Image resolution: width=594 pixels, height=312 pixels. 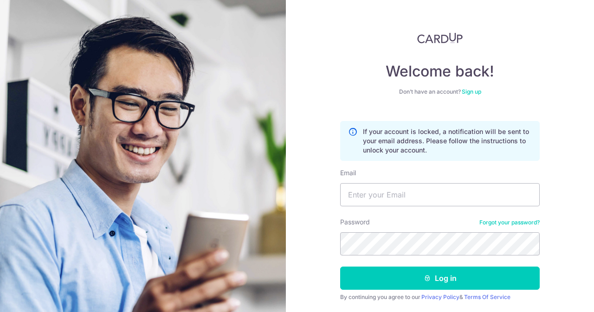 What do you see at coordinates (440, 38) in the screenshot?
I see `img: CardUp Logo` at bounding box center [440, 38].